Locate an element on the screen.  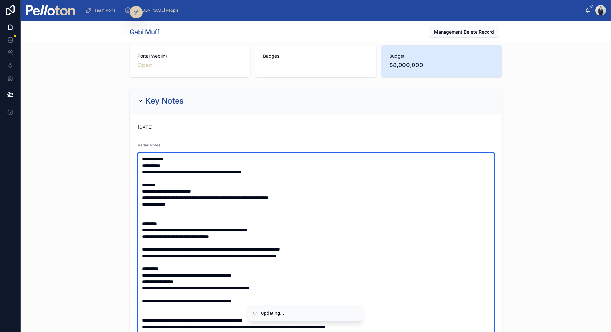
a: Team Portal is located at coordinates (102, 10).